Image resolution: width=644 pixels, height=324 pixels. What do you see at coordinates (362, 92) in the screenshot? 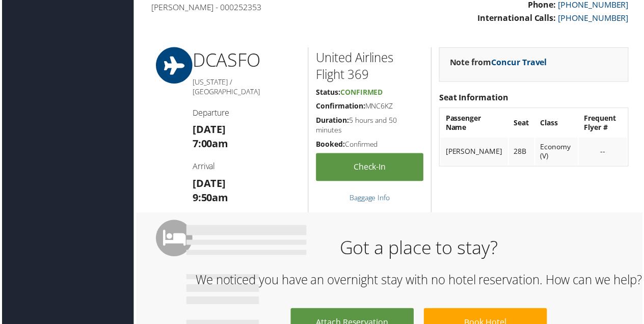
I see `span: Confirmed` at bounding box center [362, 92].